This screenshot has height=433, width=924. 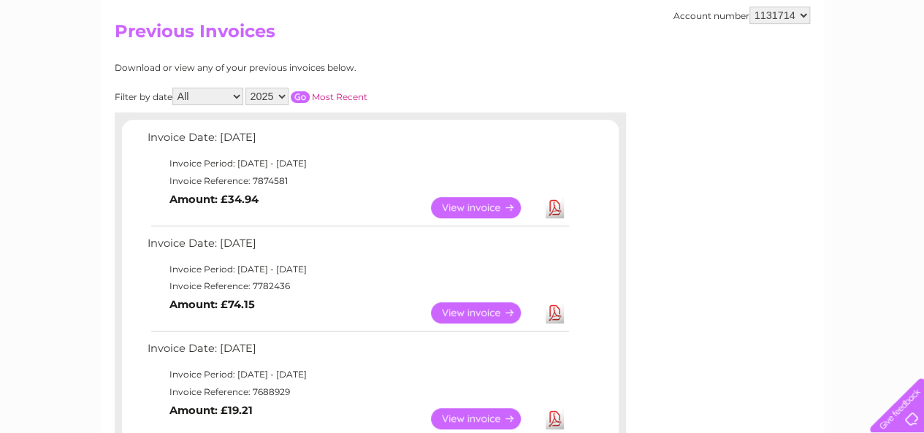 I want to click on a: Water, so click(x=681, y=67).